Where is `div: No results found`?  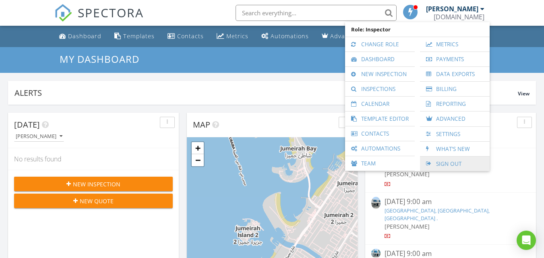
div: No results found is located at coordinates (93, 159).